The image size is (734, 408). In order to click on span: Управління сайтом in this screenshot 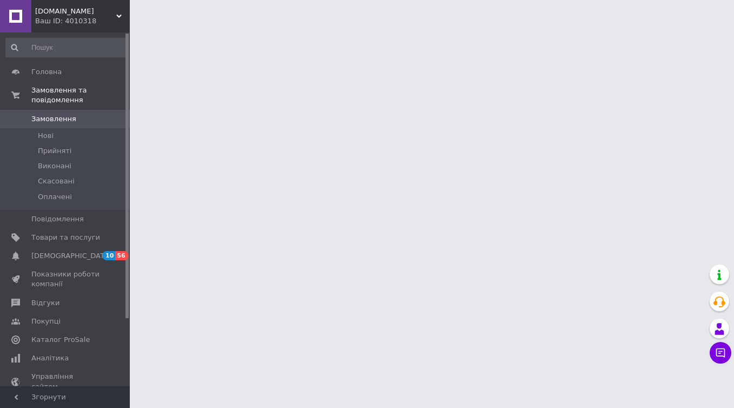, I will do `click(65, 381)`.